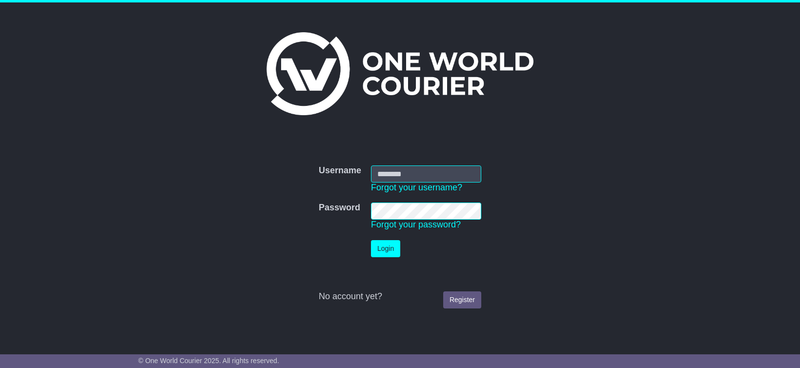  I want to click on img: One World, so click(400, 74).